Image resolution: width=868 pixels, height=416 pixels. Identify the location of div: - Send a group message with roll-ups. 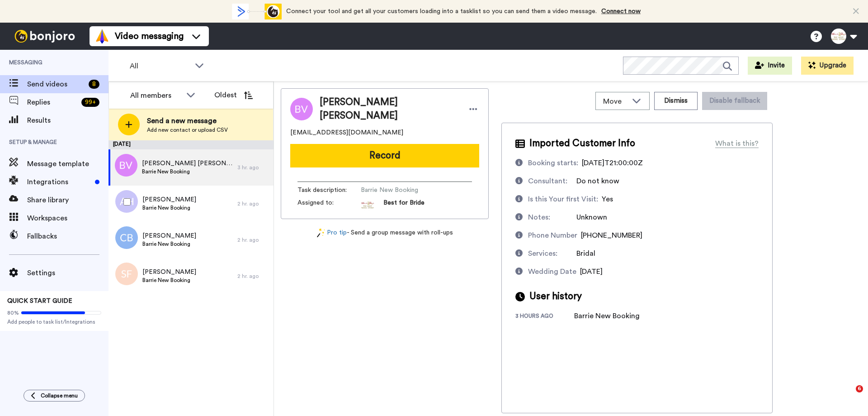
(385, 233).